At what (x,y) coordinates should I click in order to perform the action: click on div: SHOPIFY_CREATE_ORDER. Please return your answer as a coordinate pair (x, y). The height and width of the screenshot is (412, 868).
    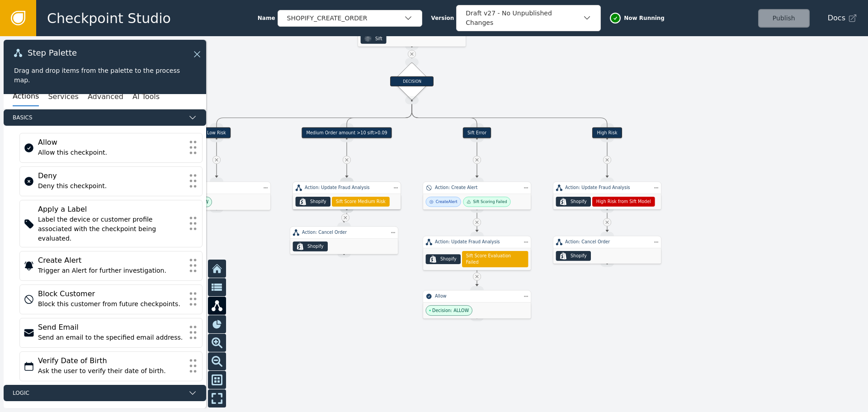
    Looking at the image, I should click on (346, 18).